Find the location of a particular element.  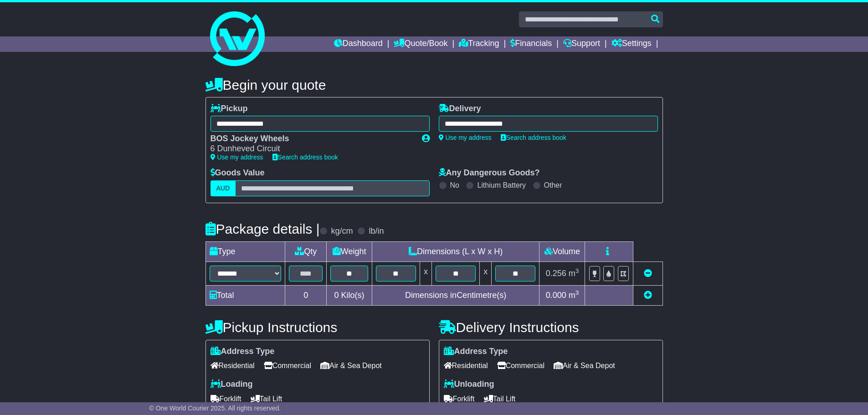

h4: Delivery Instructions is located at coordinates (551, 327).